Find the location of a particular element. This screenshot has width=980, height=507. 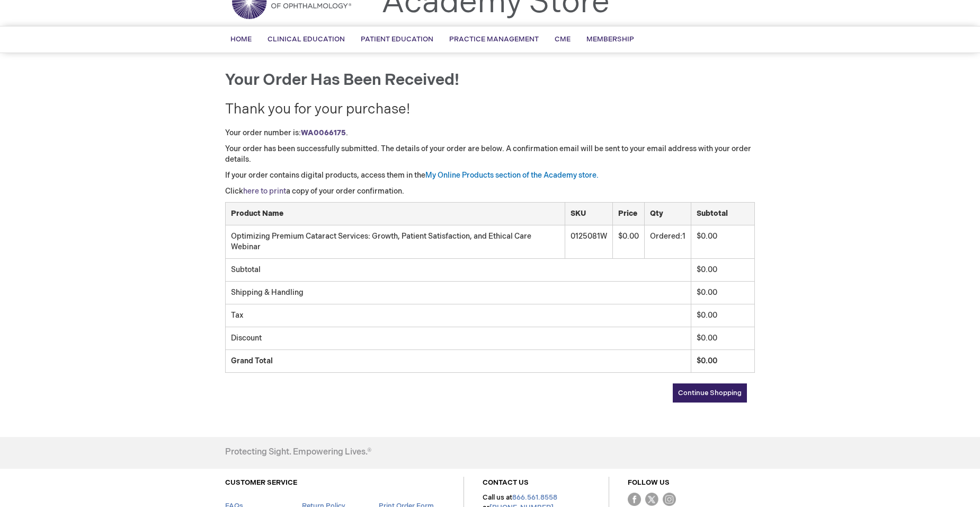

a: 866.561.8558 is located at coordinates (534, 497).